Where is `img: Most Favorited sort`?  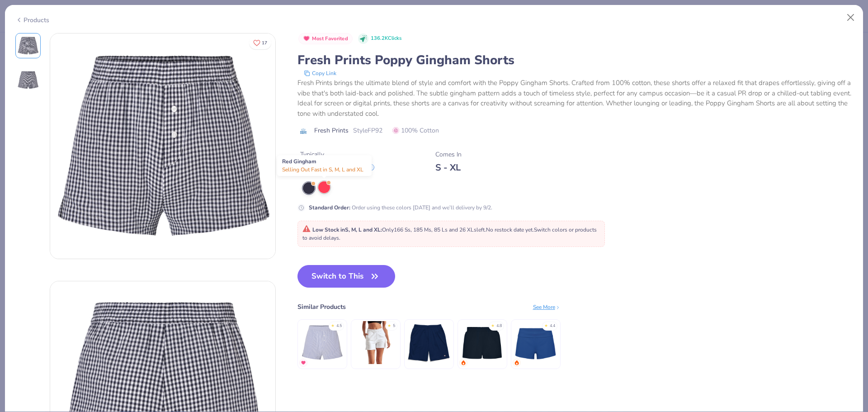
img: Most Favorited sort is located at coordinates (306, 38).